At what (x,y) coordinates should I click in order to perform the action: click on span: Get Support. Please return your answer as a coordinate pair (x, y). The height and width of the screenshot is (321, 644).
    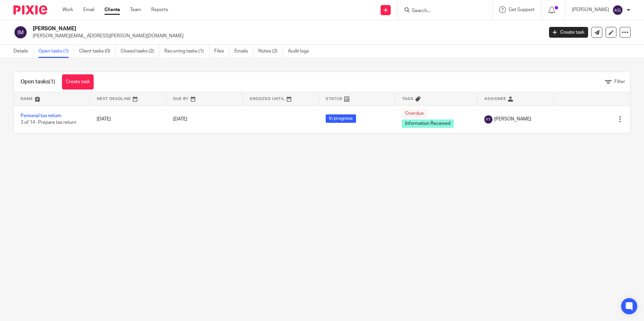
    Looking at the image, I should click on (521, 10).